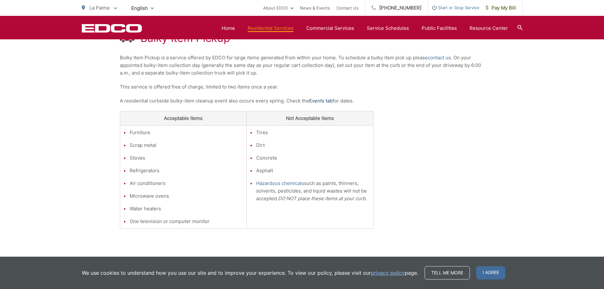 The height and width of the screenshot is (289, 604). What do you see at coordinates (313, 170) in the screenshot?
I see `li: Asphalt` at bounding box center [313, 170].